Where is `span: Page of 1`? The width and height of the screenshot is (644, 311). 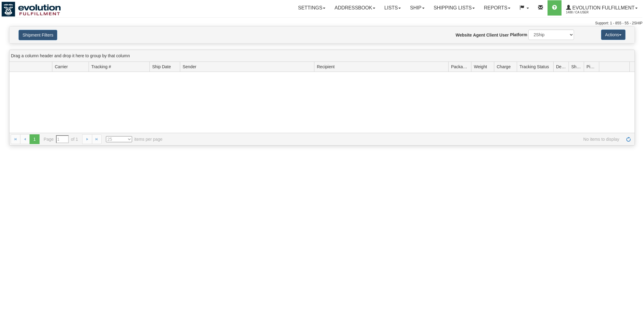 span: Page of 1 is located at coordinates (61, 139).